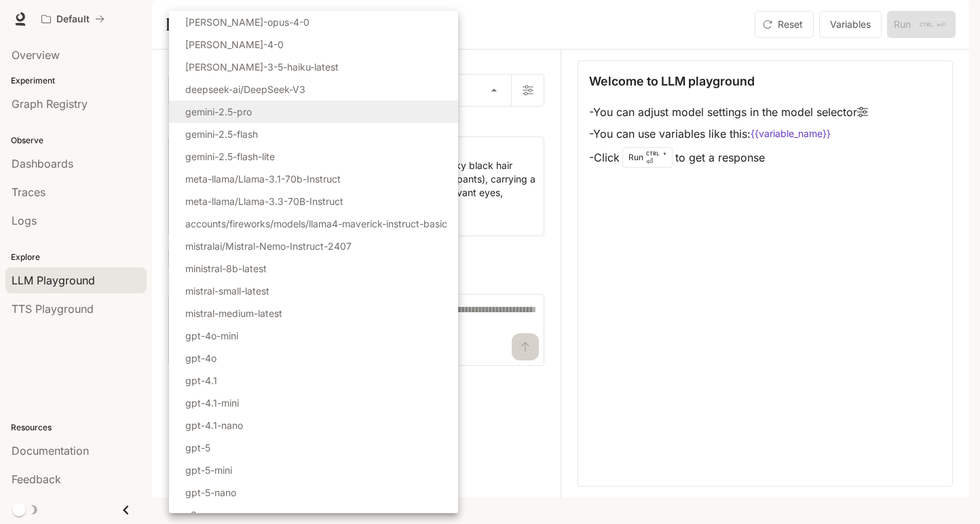 The width and height of the screenshot is (980, 524). Describe the element at coordinates (268, 246) in the screenshot. I see `p: mistralai/Mistral-Nemo-Instruct-2407` at that location.